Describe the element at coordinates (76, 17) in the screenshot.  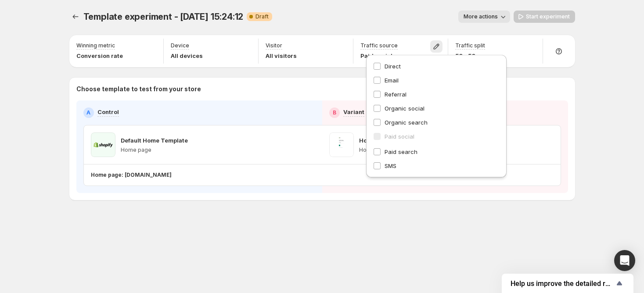
I see `button: Experiments` at that location.